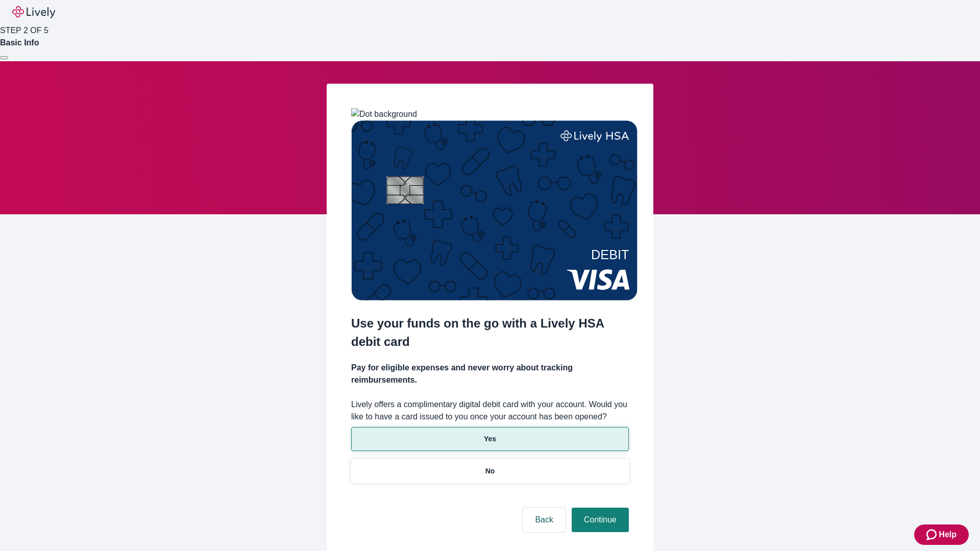 The height and width of the screenshot is (551, 980). I want to click on span: Help, so click(947, 535).